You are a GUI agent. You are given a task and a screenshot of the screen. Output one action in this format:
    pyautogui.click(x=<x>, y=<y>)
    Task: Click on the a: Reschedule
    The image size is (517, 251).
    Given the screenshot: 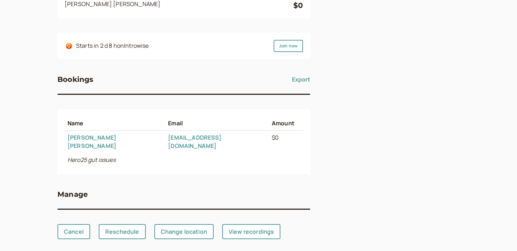 What is the action you would take?
    pyautogui.click(x=122, y=232)
    